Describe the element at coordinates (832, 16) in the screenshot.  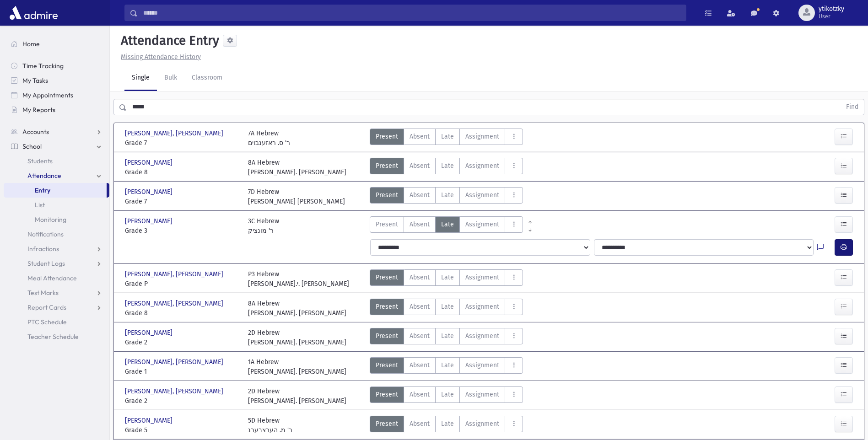
I see `span: User` at that location.